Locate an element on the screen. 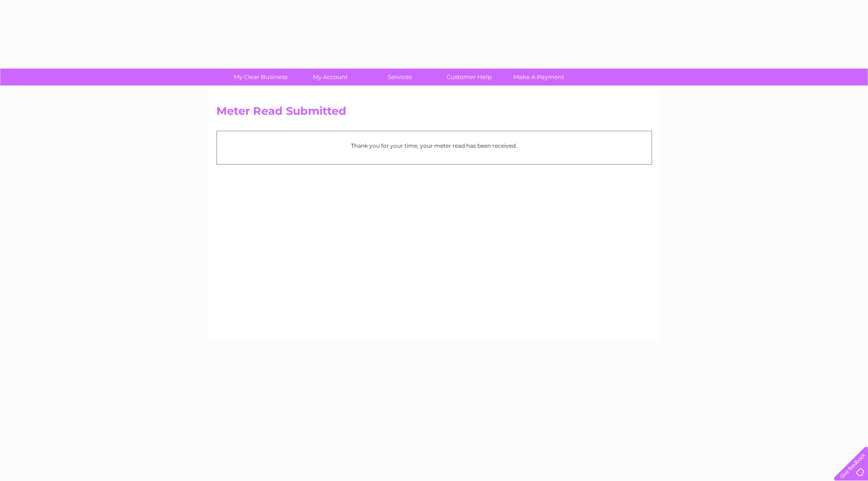 The height and width of the screenshot is (481, 868). a: Services is located at coordinates (400, 77).